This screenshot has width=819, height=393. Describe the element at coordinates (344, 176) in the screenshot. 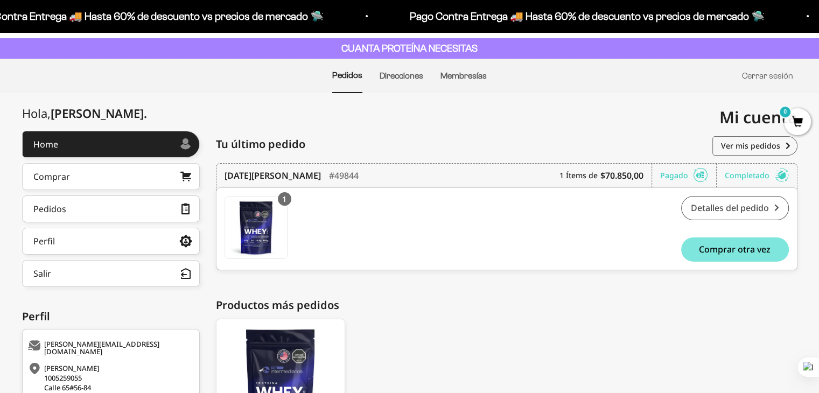

I see `div: #49844` at that location.